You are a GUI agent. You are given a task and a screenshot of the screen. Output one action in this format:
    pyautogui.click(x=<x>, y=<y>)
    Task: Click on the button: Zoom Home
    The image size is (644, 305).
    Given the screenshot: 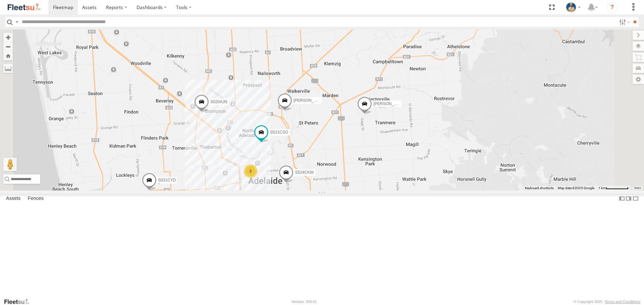 What is the action you would take?
    pyautogui.click(x=8, y=56)
    